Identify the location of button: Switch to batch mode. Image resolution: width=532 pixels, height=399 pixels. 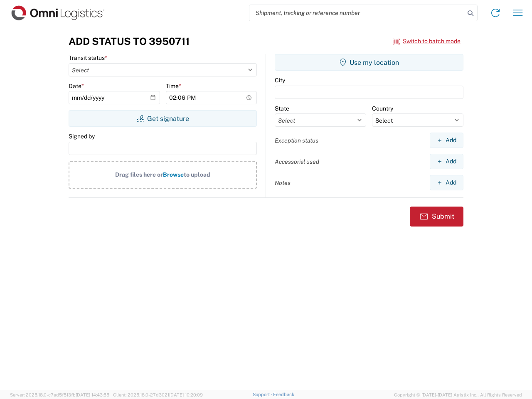
(426, 41).